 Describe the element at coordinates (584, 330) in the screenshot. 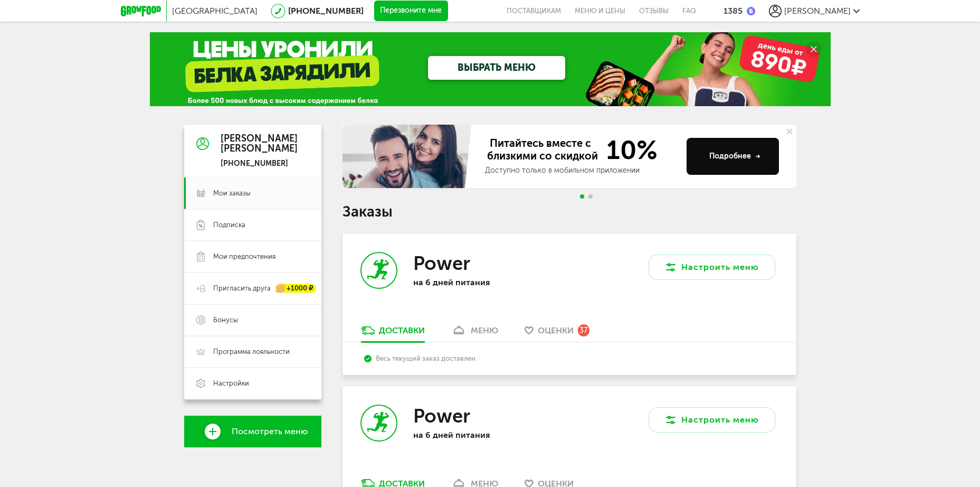

I see `div: 37` at that location.